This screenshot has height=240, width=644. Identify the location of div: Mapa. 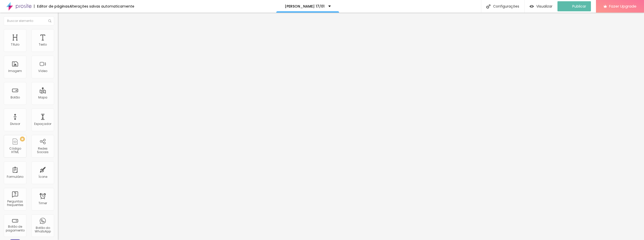
(43, 98).